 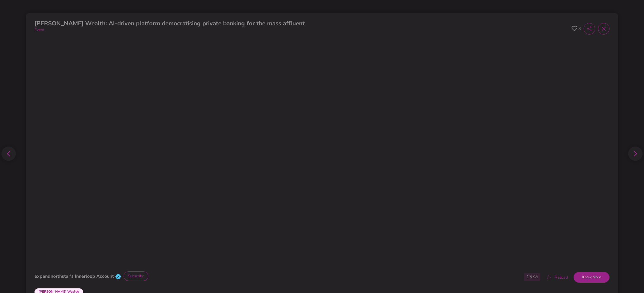 What do you see at coordinates (557, 278) in the screenshot?
I see `button: Reload` at bounding box center [557, 278].